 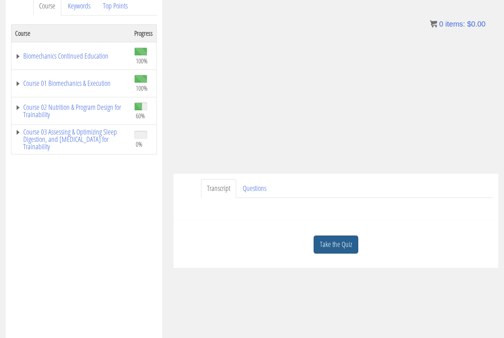 What do you see at coordinates (457, 24) in the screenshot?
I see `a: 0 items: $0.00` at bounding box center [457, 24].